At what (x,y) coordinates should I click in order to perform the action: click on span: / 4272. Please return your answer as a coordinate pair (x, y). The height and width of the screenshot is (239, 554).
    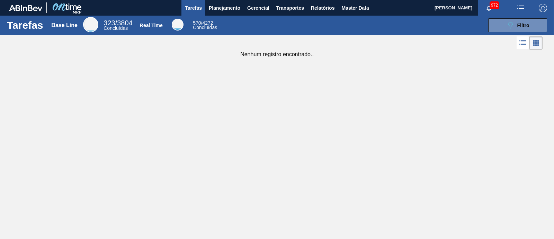
    Looking at the image, I should click on (203, 23).